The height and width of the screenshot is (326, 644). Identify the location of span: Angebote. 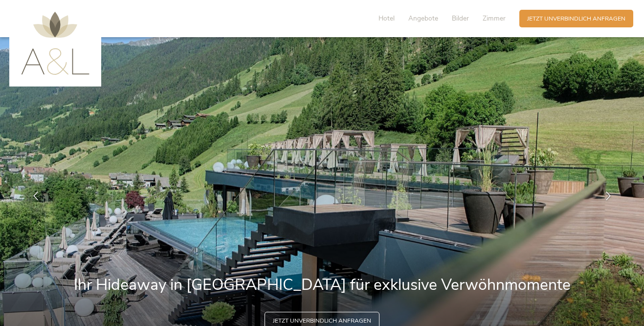
(423, 18).